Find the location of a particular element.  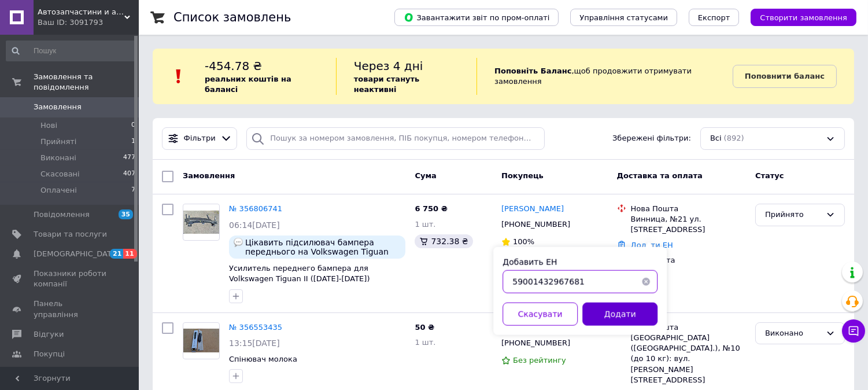

span: 50 ₴ is located at coordinates (425, 327).